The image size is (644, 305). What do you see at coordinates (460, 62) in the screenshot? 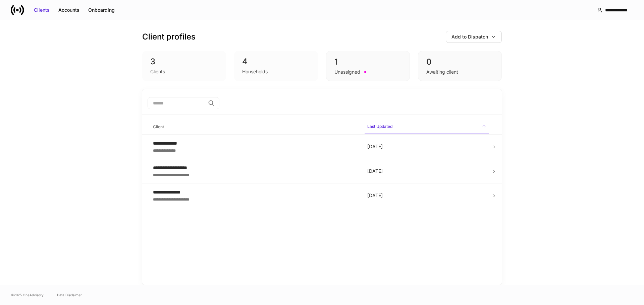
I see `div: 0` at bounding box center [460, 62].